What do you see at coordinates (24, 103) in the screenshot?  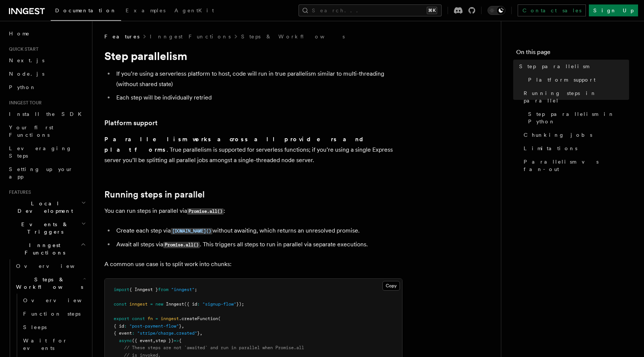 I see `span: Inngest tour` at bounding box center [24, 103].